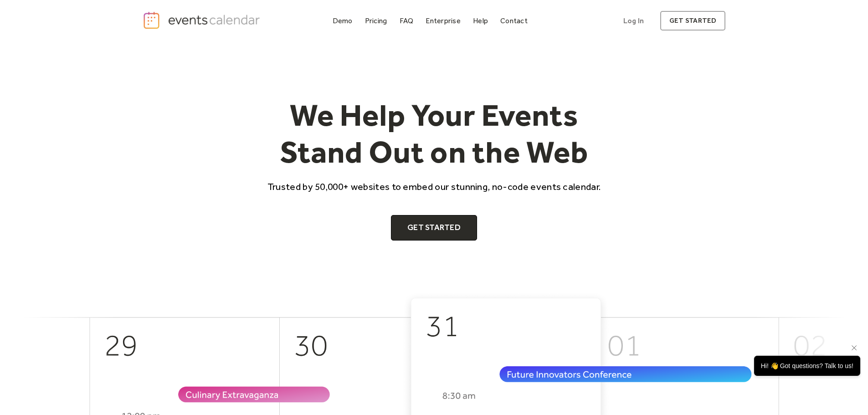 This screenshot has width=868, height=415. Describe the element at coordinates (376, 20) in the screenshot. I see `div: Pricing` at that location.